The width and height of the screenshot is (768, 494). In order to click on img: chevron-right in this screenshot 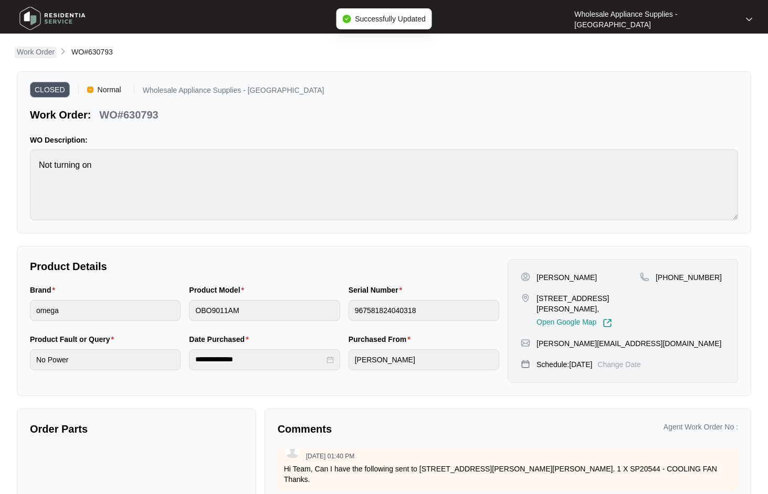, I will do `click(63, 51)`.